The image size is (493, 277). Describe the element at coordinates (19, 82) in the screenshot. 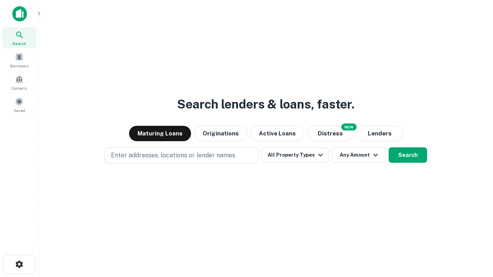

I see `div: Contacts` at that location.